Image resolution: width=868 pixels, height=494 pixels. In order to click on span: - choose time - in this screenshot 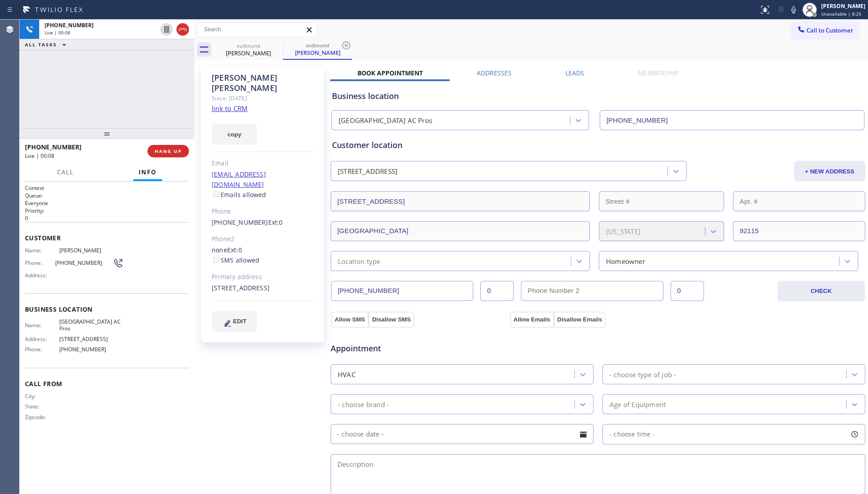, I will do `click(633, 434)`.